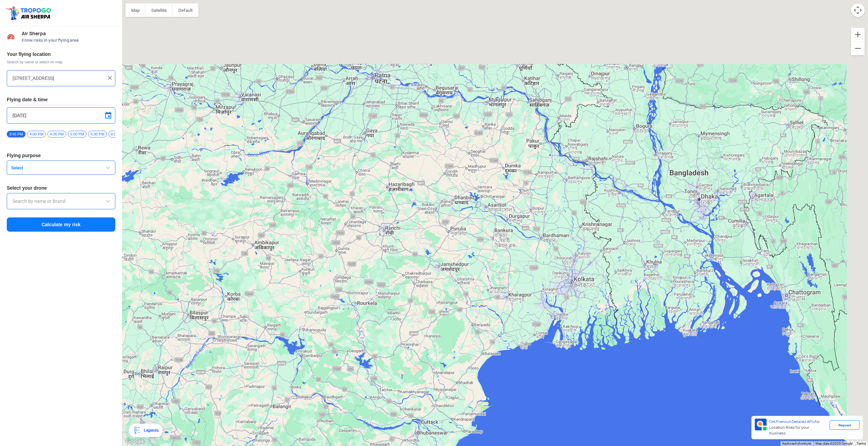  Describe the element at coordinates (796, 444) in the screenshot. I see `button: Keyboard shortcuts` at that location.